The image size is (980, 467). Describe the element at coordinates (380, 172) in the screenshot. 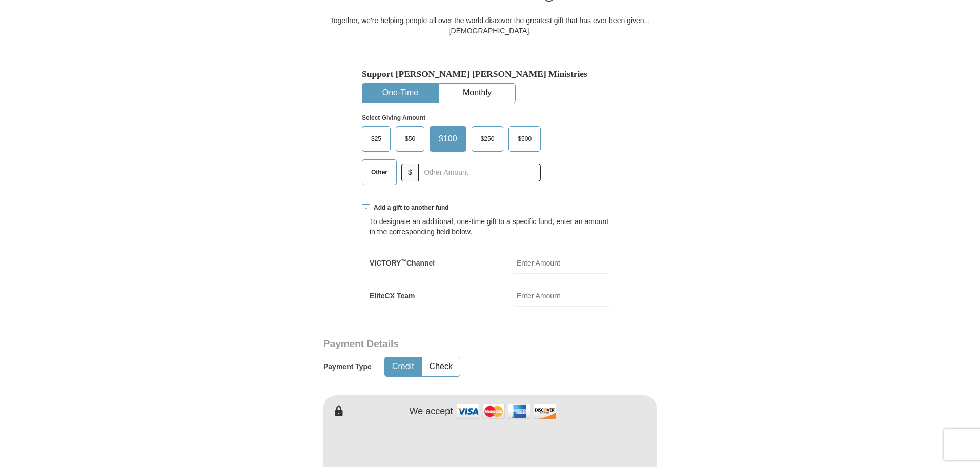

I see `span: Other` at that location.